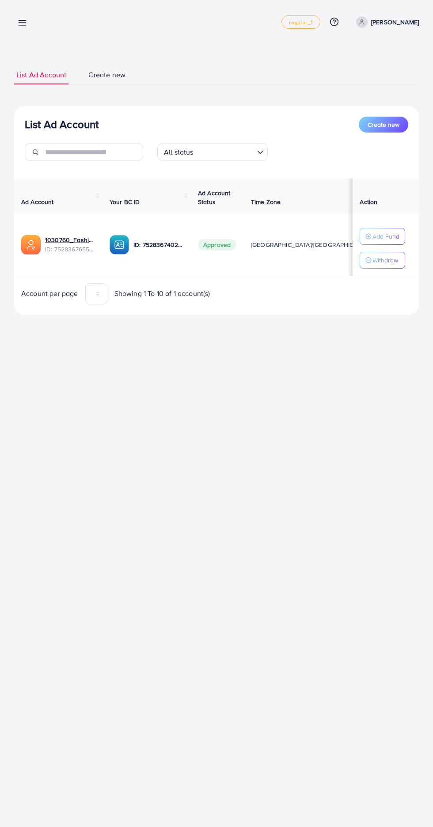 The width and height of the screenshot is (433, 827). I want to click on p: Add Fund, so click(386, 236).